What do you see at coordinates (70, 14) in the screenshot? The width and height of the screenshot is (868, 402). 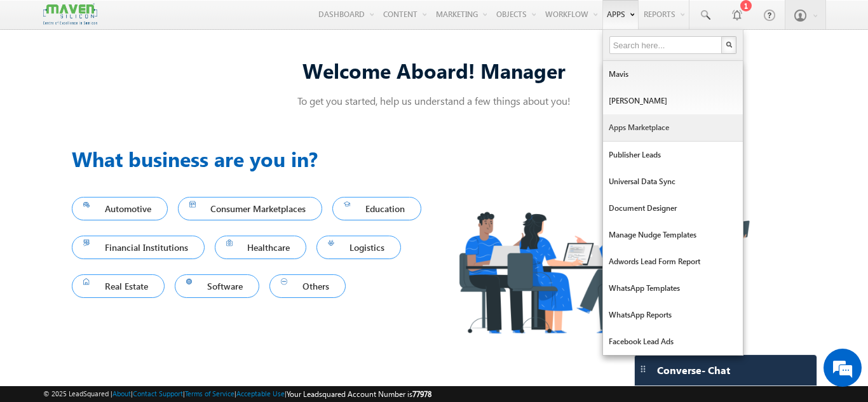 I see `img: Custom Logo` at bounding box center [70, 14].